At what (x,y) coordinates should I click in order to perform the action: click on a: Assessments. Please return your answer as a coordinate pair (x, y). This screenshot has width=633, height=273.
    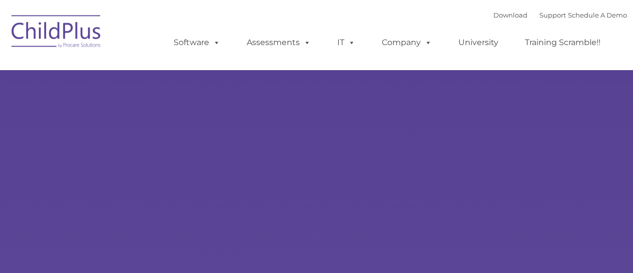
    Looking at the image, I should click on (279, 43).